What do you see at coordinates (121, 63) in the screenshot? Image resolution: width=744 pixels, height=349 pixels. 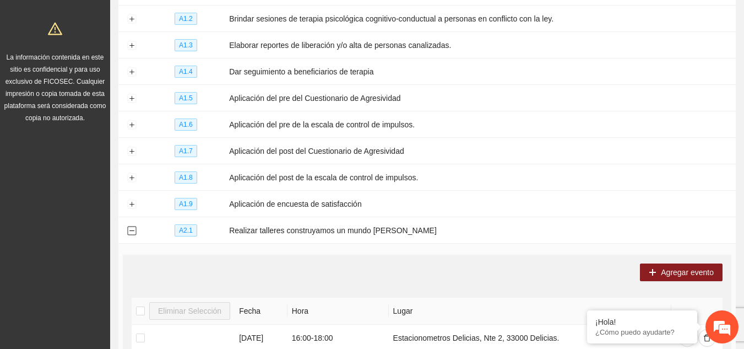 I see `div: Chatee con nosotros ahora` at bounding box center [121, 63].